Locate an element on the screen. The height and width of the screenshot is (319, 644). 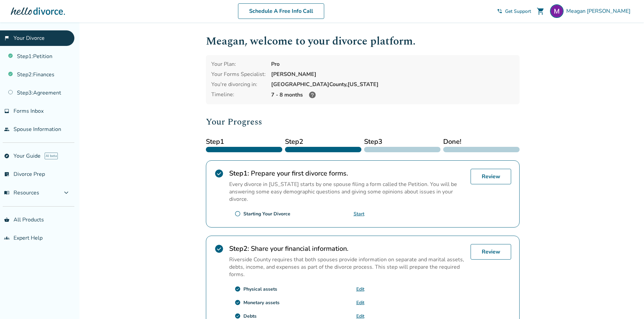
span: flag_2 is located at coordinates (7, 38).